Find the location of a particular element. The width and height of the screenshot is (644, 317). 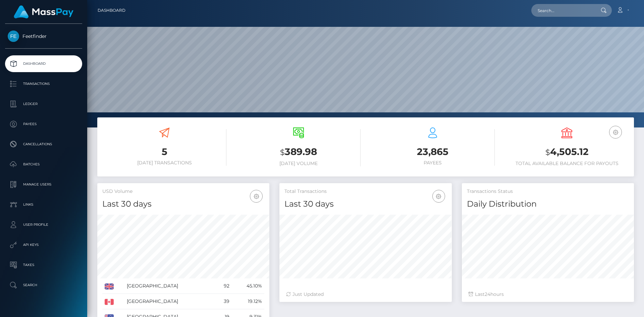

img: GB.png is located at coordinates (109, 287).